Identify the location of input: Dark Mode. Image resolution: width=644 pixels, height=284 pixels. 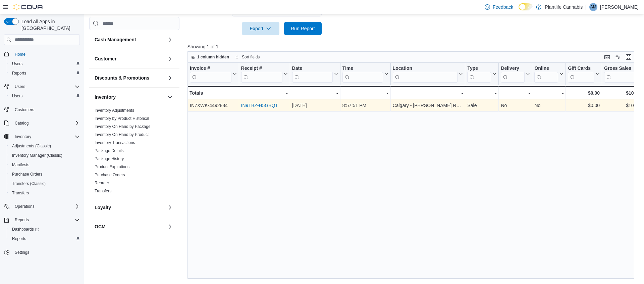
(526, 7).